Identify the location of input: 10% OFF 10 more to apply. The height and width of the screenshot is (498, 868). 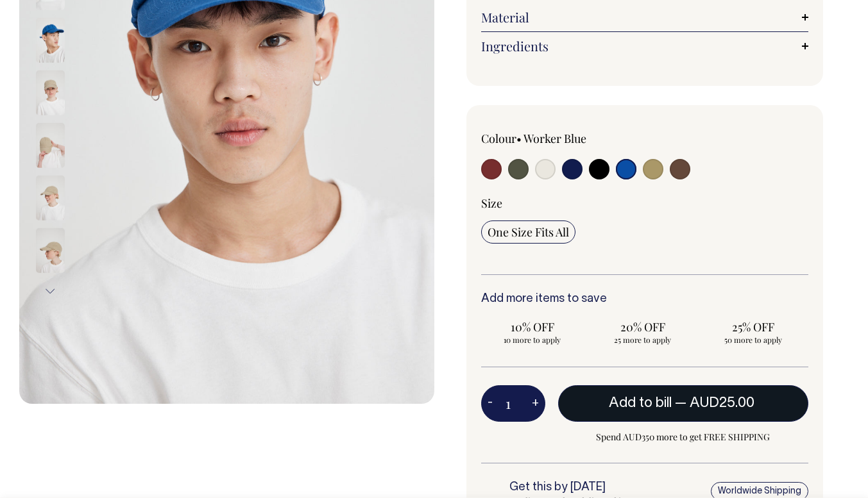
(532, 332).